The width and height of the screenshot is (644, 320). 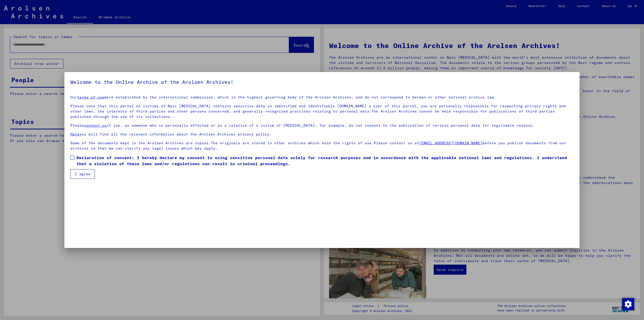 I want to click on img: Change consent, so click(x=628, y=304).